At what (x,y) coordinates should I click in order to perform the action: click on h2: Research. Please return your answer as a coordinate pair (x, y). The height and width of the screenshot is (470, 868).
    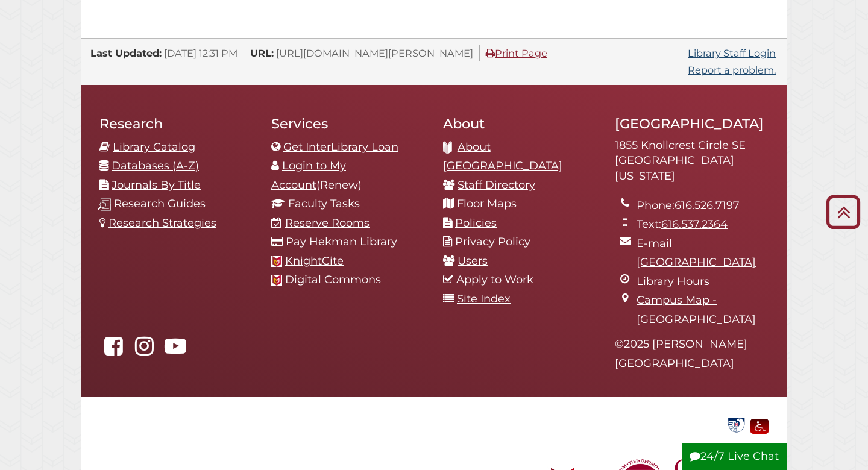
    Looking at the image, I should click on (176, 123).